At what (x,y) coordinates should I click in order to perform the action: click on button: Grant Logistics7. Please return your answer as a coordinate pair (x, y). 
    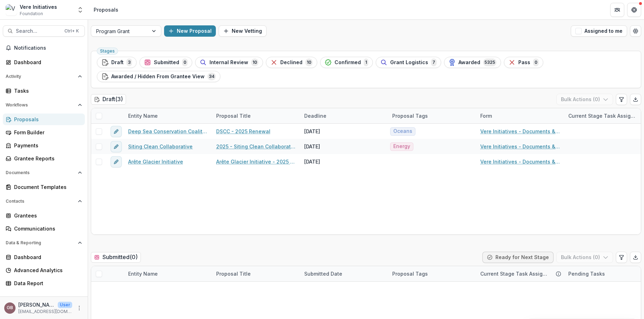
    Looking at the image, I should click on (408, 62).